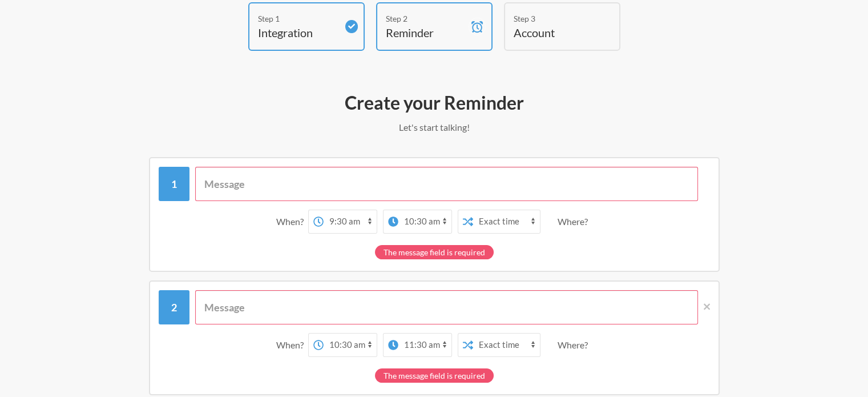 Image resolution: width=868 pixels, height=397 pixels. I want to click on div: Step 2, so click(426, 18).